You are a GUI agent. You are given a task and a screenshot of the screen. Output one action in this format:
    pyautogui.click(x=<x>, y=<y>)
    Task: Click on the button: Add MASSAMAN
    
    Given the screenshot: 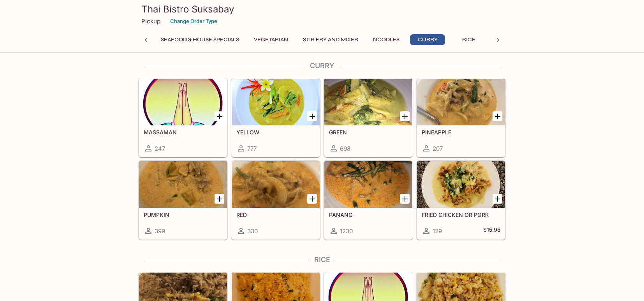 What is the action you would take?
    pyautogui.click(x=220, y=116)
    